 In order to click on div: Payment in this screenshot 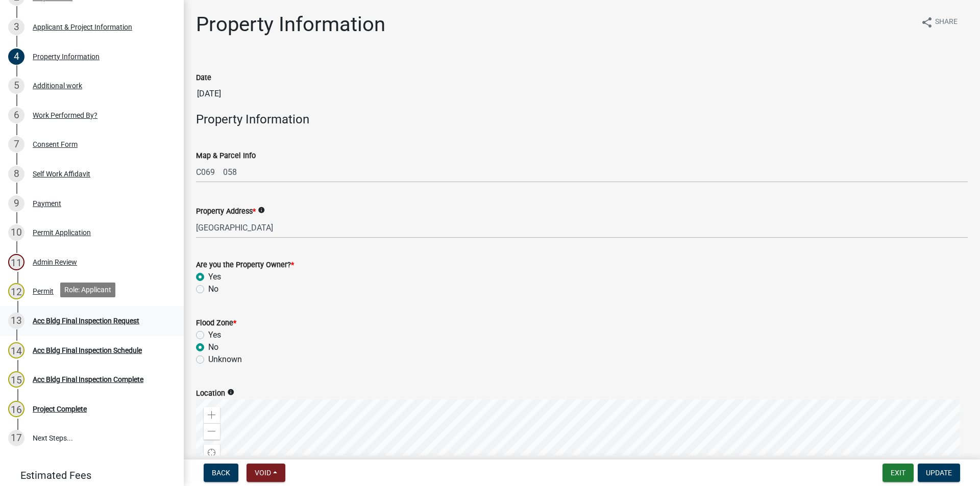, I will do `click(47, 203)`.